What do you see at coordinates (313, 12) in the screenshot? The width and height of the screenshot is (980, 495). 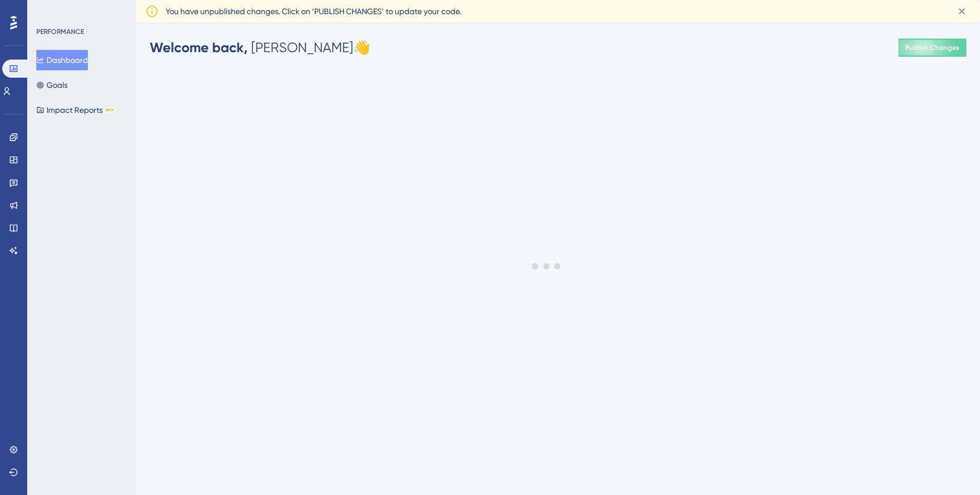 I see `span: You have unpublished changes. Click on ‘PUBLISH CHANGES’ to update your code.` at bounding box center [313, 12].